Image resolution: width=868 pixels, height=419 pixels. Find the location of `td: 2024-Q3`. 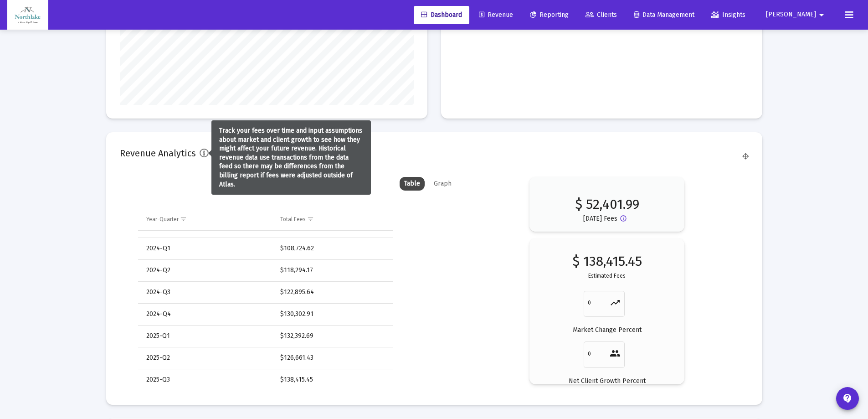

td: 2024-Q3 is located at coordinates (206, 292).